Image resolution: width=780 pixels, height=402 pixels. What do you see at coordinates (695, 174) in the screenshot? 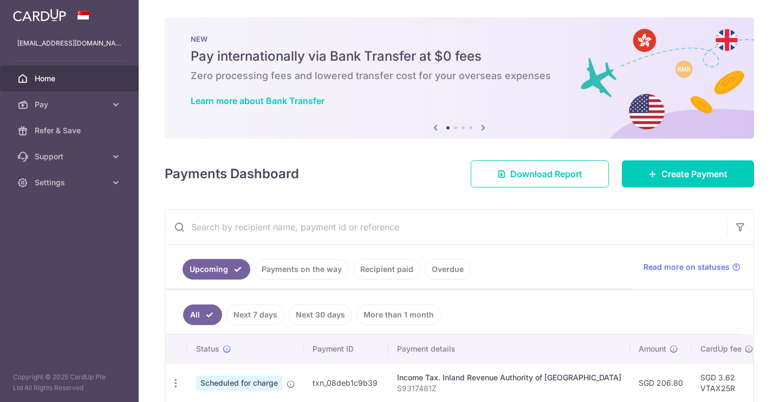
I see `span: Create Payment` at bounding box center [695, 174].